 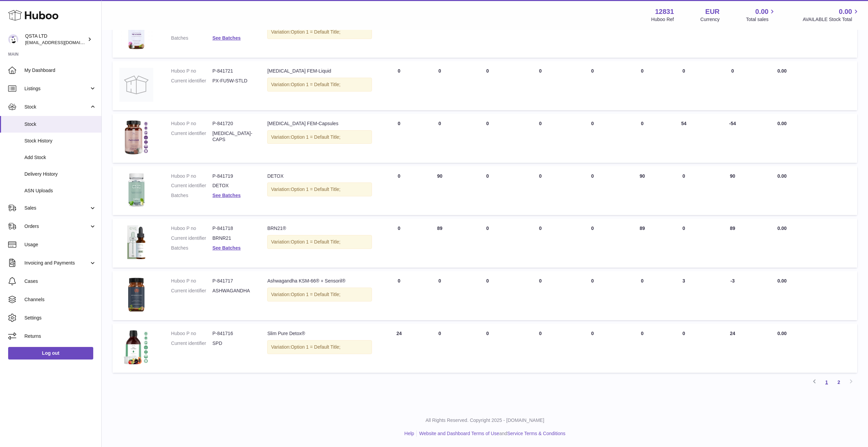 I want to click on img: rodcp10@gmail.com, so click(x=13, y=40).